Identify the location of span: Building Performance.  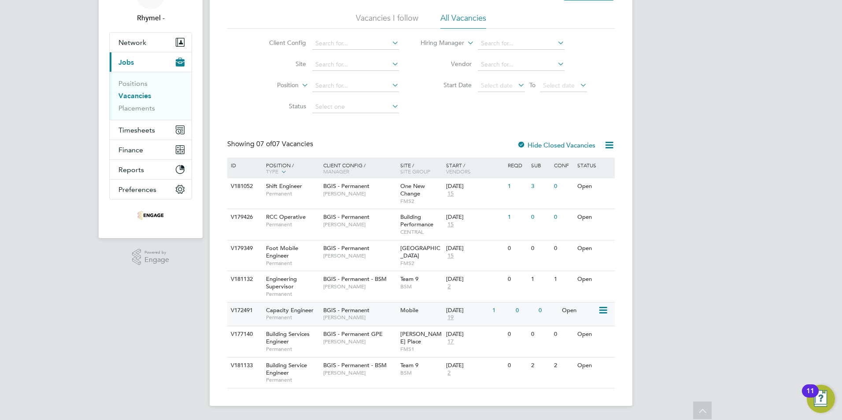
(417, 221).